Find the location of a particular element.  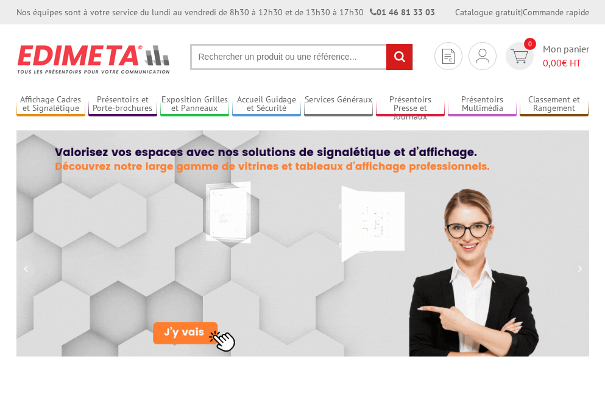

span: € HT is located at coordinates (566, 63).